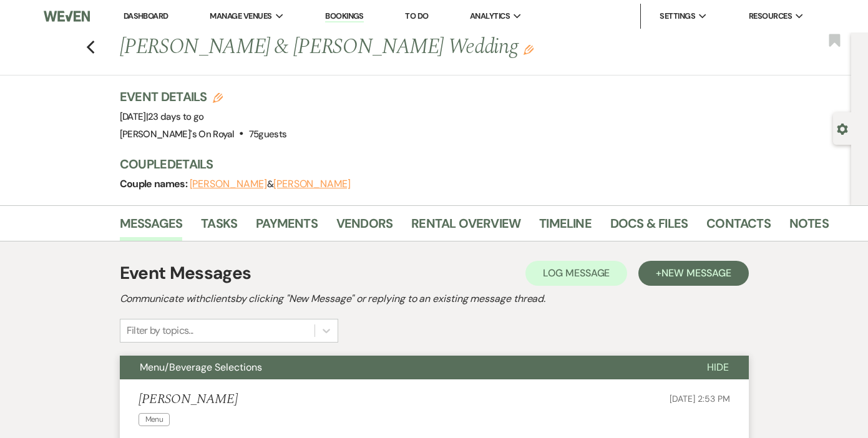 The height and width of the screenshot is (438, 868). I want to click on a: Timeline, so click(565, 228).